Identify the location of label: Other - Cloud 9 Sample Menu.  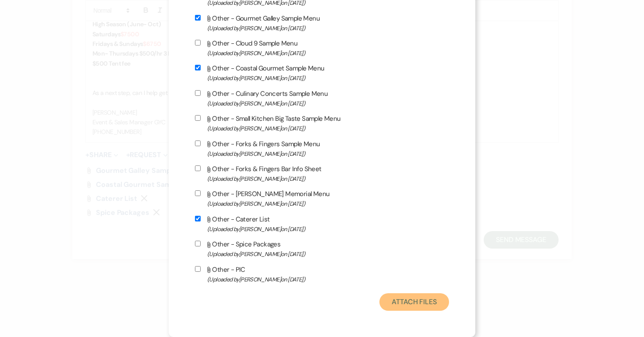
(322, 48).